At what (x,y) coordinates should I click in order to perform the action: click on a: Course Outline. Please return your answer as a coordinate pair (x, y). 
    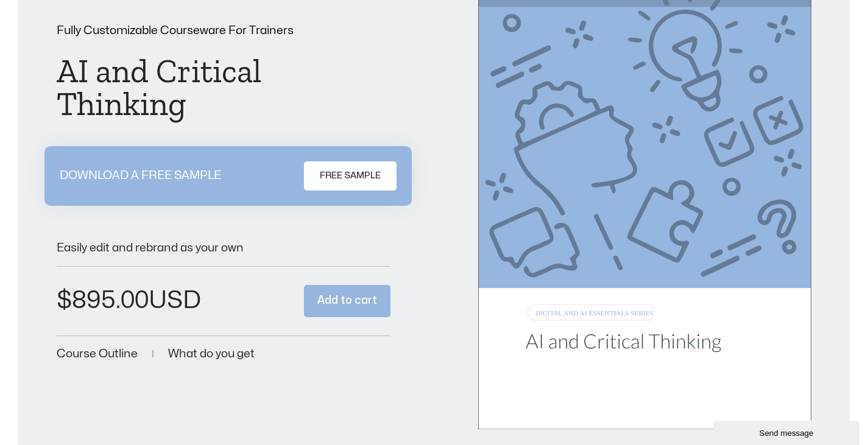
    Looking at the image, I should click on (97, 353).